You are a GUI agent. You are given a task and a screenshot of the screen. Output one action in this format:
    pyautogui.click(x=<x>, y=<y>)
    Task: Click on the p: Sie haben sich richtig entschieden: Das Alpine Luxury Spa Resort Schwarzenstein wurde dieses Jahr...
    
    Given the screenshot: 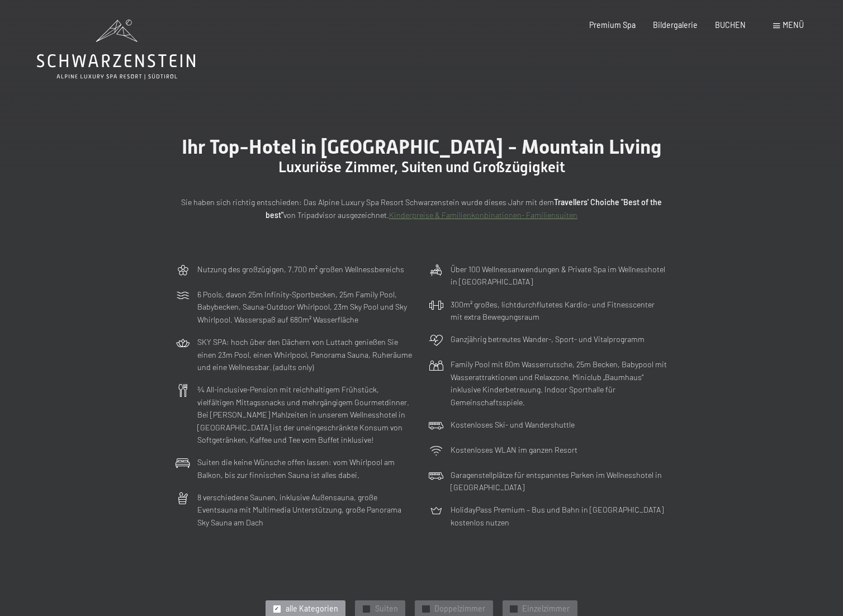 What is the action you would take?
    pyautogui.click(x=422, y=209)
    